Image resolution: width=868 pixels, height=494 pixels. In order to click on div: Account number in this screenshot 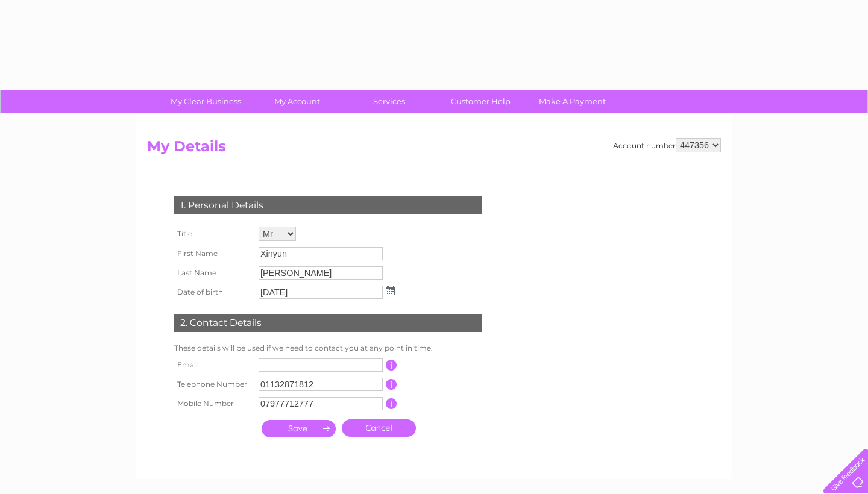, I will do `click(666, 145)`.